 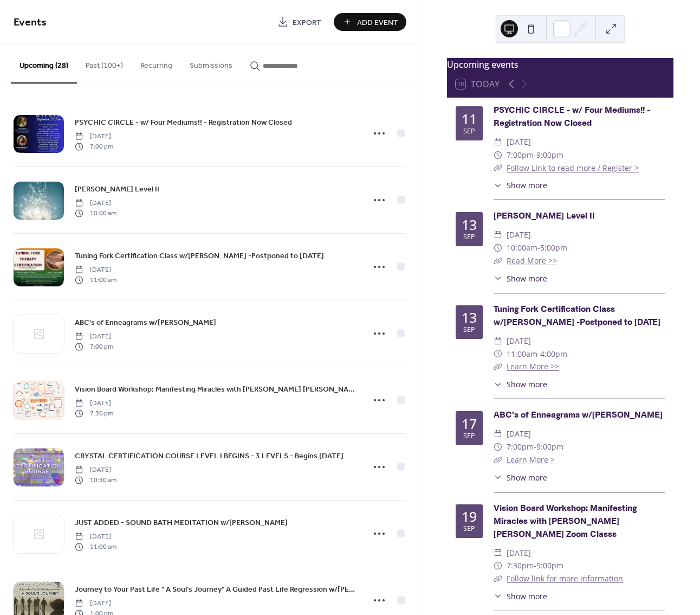 What do you see at coordinates (370, 21) in the screenshot?
I see `button: Add Event` at bounding box center [370, 21].